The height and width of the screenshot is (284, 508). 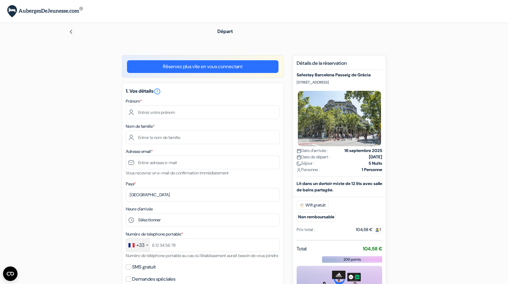 I want to click on span: Séjour :, so click(x=305, y=163).